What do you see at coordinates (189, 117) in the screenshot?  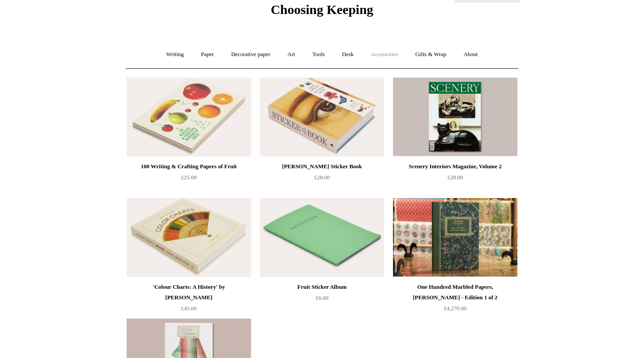 I see `img: 100 Writing & Crafting Papers of Fruit` at bounding box center [189, 117].